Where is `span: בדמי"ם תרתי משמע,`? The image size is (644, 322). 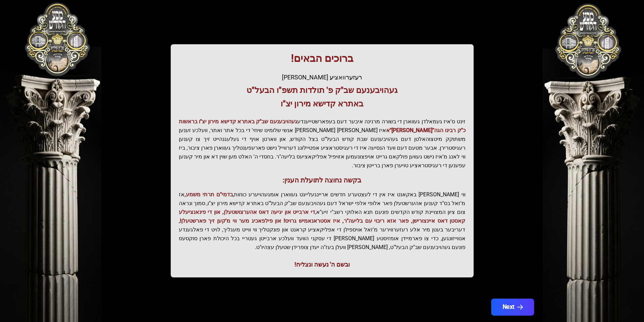
span: בדמי"ם תרתי משמע, is located at coordinates (209, 194).